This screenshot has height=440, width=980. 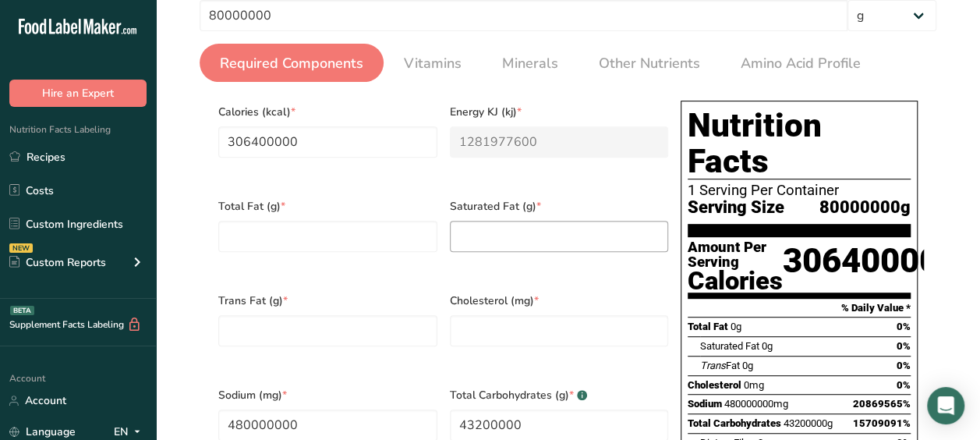 What do you see at coordinates (22, 310) in the screenshot?
I see `div: BETA` at bounding box center [22, 310].